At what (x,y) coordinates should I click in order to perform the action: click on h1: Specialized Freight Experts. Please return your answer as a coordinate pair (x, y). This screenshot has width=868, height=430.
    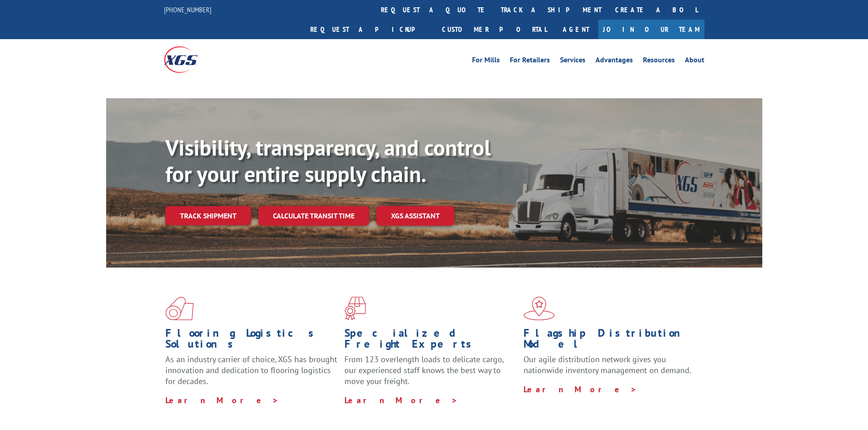
    Looking at the image, I should click on (430, 341).